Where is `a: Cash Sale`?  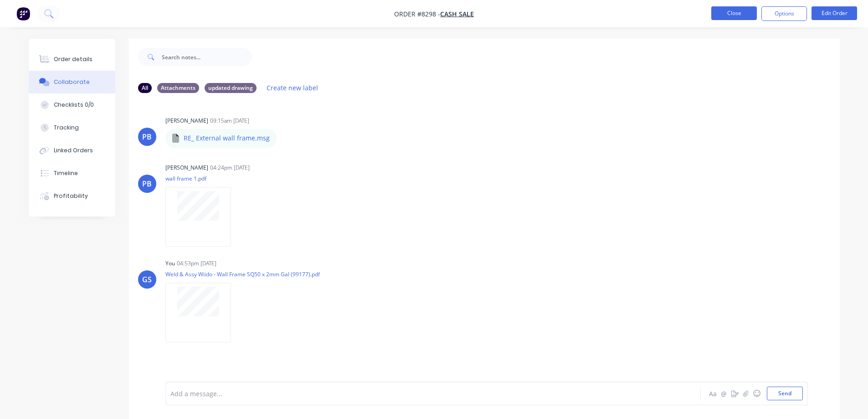 a: Cash Sale is located at coordinates (457, 14).